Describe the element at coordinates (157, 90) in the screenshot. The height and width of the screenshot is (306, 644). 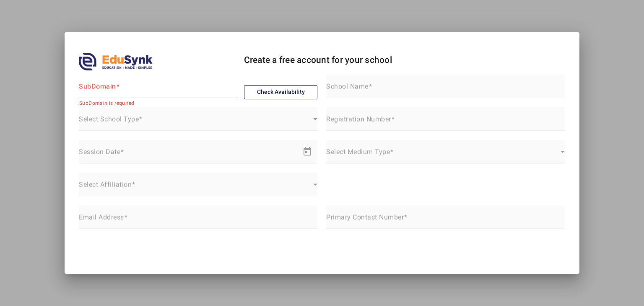
I see `input: SubDomain` at that location.